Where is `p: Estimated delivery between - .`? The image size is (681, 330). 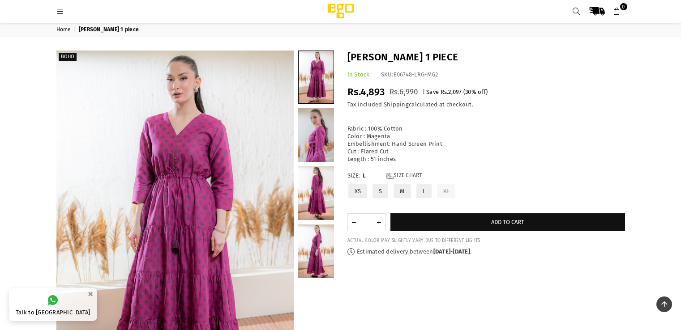 p: Estimated delivery between - . is located at coordinates (486, 252).